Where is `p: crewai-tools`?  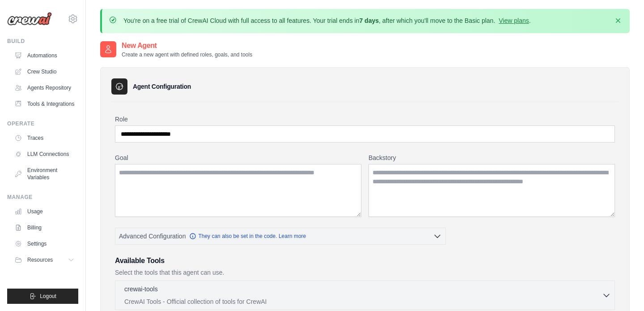
p: crewai-tools is located at coordinates (141, 289).